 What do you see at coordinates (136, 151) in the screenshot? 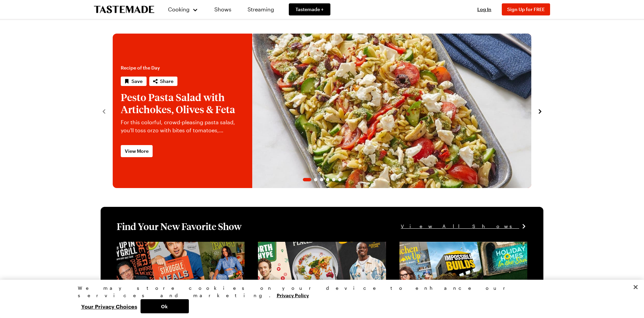
I see `a: View More` at bounding box center [136, 151].